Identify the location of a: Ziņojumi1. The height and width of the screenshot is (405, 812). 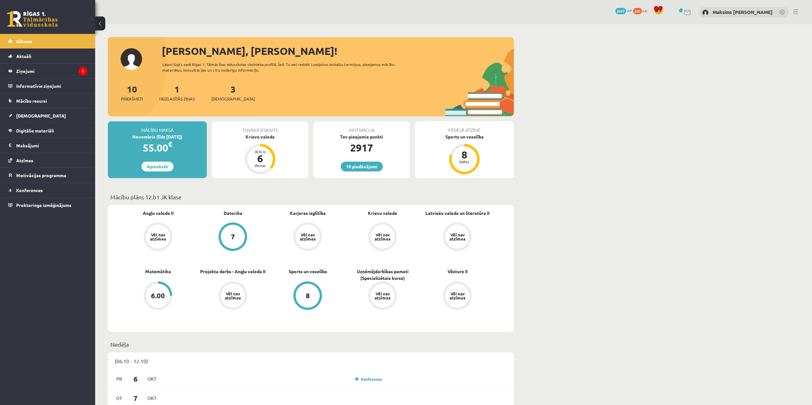
(48, 71).